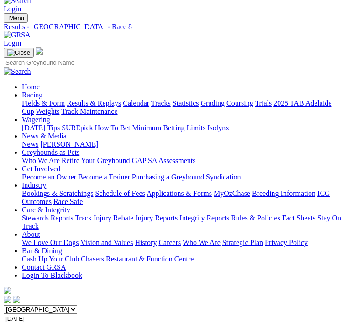 Image resolution: width=347 pixels, height=322 pixels. I want to click on a: Injury Reports, so click(156, 218).